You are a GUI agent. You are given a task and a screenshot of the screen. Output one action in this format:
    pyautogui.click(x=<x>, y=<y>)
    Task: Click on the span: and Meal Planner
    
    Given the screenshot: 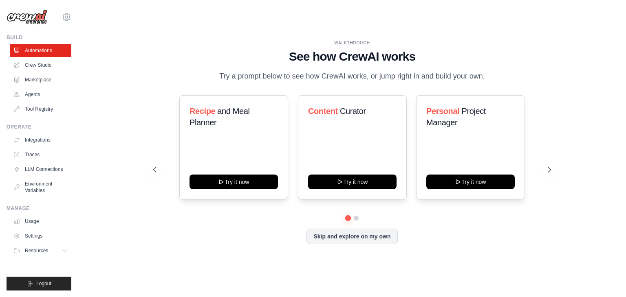 What is the action you would take?
    pyautogui.click(x=219, y=117)
    